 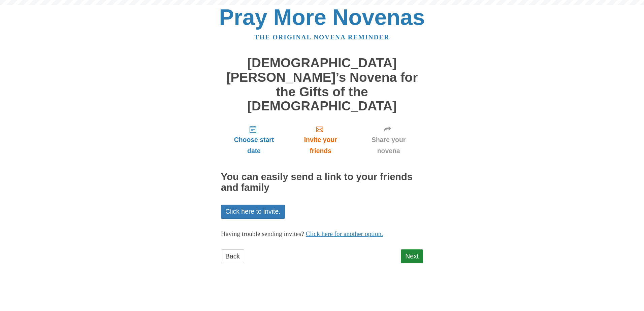 I want to click on a: Share your novena, so click(x=389, y=140).